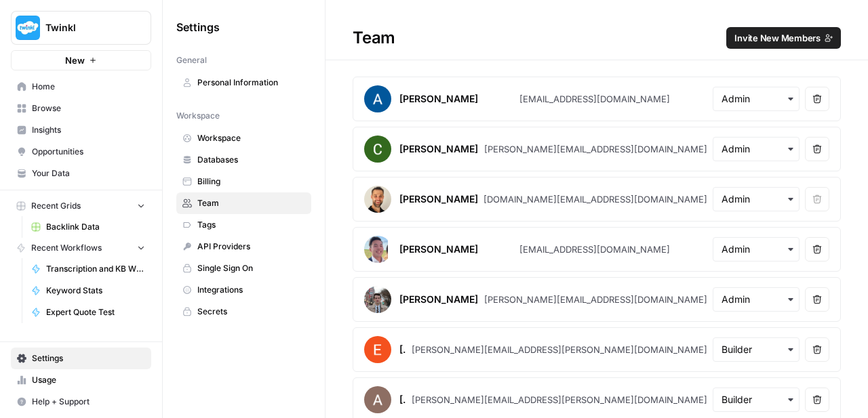 Image resolution: width=868 pixels, height=418 pixels. Describe the element at coordinates (96, 227) in the screenshot. I see `span: Backlink Data` at that location.